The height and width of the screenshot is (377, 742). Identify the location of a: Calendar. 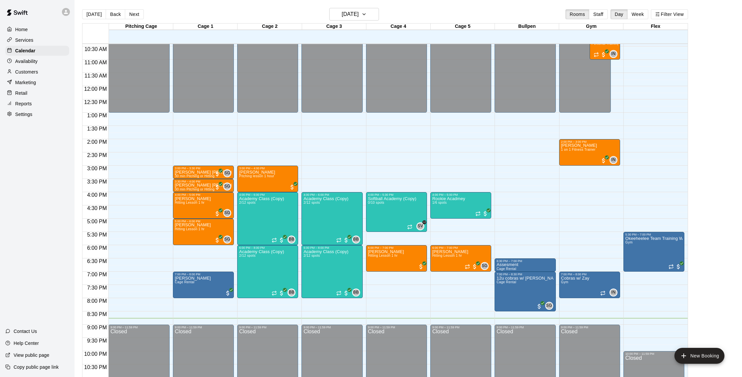
(37, 51).